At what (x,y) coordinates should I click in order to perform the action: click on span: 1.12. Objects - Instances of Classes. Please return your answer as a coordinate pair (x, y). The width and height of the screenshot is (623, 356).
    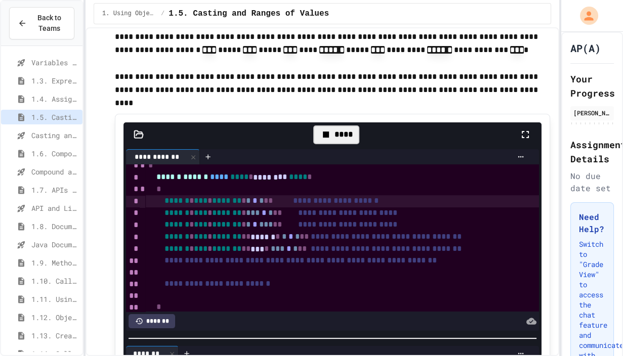
    Looking at the image, I should click on (55, 317).